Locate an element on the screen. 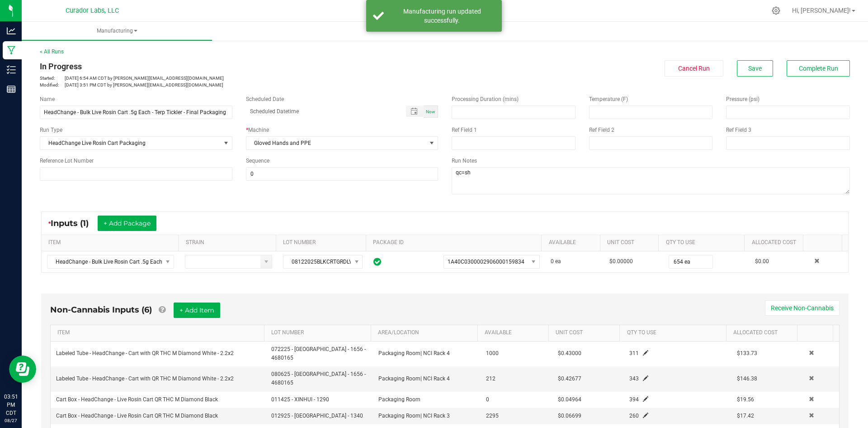  inline-svg: Analytics is located at coordinates (12, 31).